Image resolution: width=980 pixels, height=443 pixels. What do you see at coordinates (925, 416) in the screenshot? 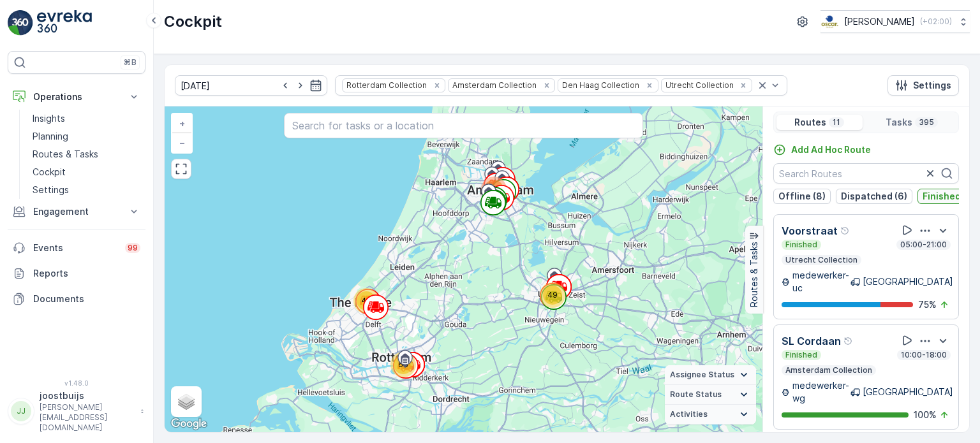
I see `p: 100 %` at bounding box center [925, 416].